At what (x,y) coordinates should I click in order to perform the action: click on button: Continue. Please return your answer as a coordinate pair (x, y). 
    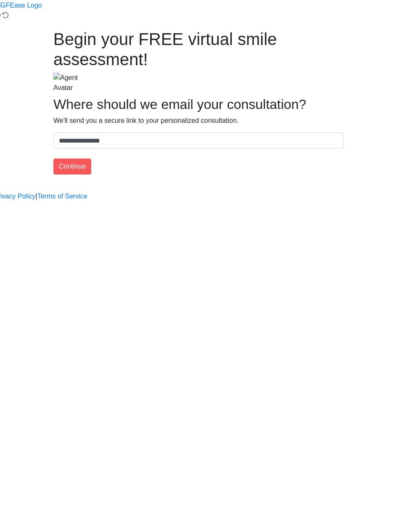
    Looking at the image, I should click on (72, 167).